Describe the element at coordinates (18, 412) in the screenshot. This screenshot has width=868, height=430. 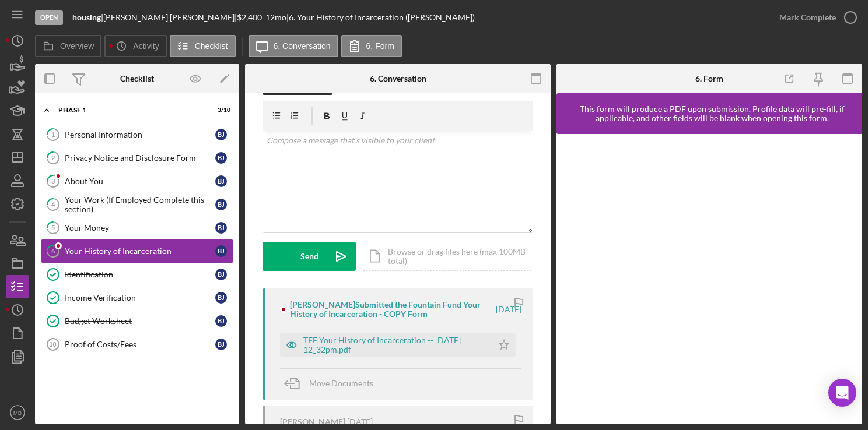
I see `button: MB` at that location.